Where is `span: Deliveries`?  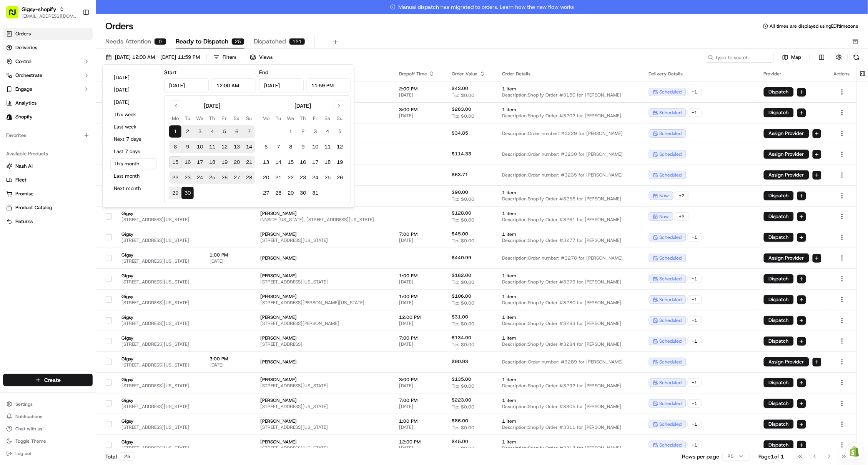 span: Deliveries is located at coordinates (26, 48).